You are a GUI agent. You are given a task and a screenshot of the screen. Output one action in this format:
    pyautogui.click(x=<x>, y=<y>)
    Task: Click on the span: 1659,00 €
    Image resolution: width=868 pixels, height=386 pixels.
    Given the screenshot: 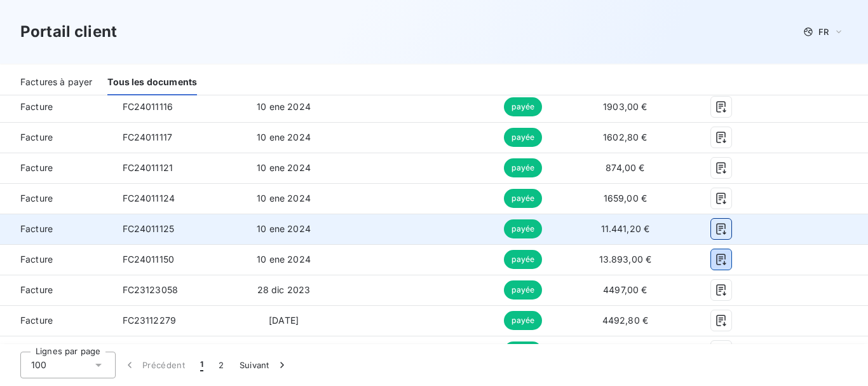 What is the action you would take?
    pyautogui.click(x=625, y=198)
    